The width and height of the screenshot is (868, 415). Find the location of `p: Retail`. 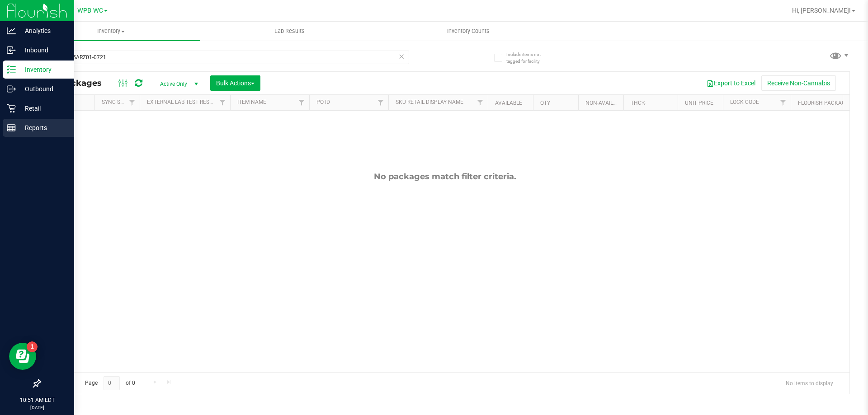

p: Retail is located at coordinates (43, 109).